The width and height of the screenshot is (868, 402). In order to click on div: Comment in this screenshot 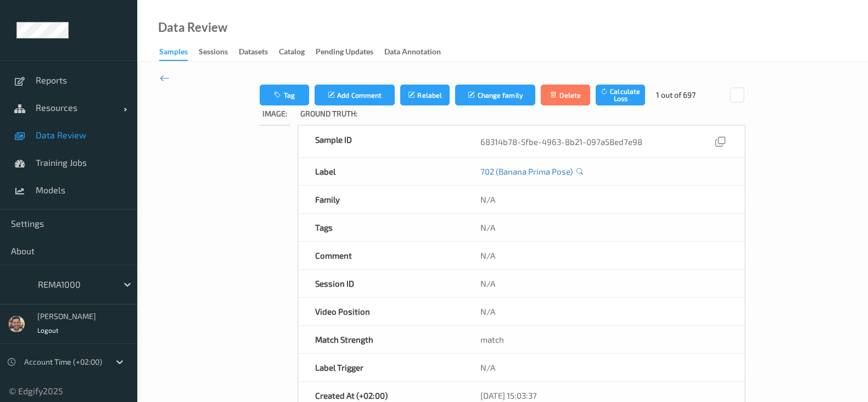, I will do `click(381, 255)`.